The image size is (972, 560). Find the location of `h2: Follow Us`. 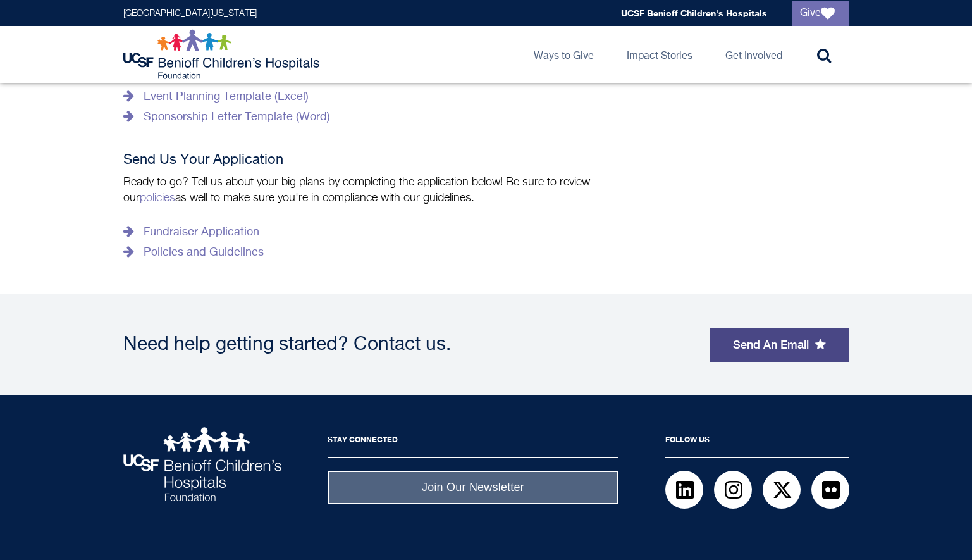

h2: Follow Us is located at coordinates (757, 442).